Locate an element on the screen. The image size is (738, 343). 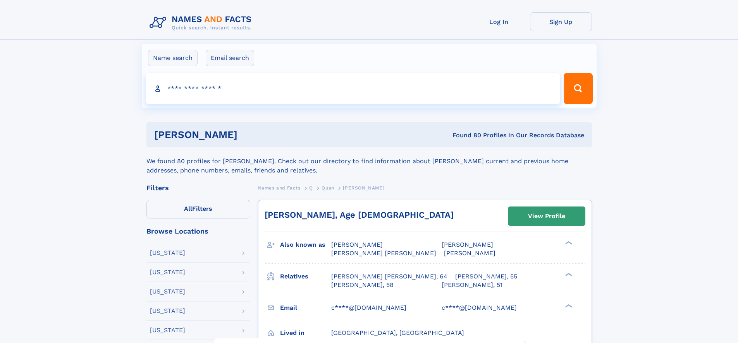
div: Browse Locations is located at coordinates (198, 232).